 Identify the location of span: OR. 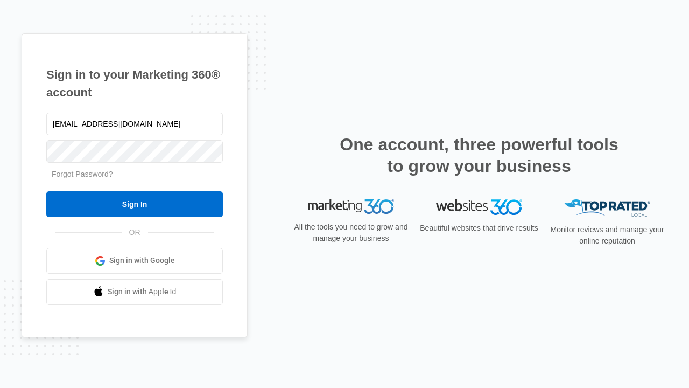
(135, 232).